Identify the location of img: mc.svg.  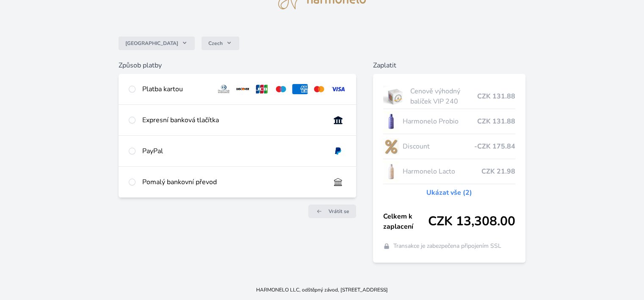
(319, 89).